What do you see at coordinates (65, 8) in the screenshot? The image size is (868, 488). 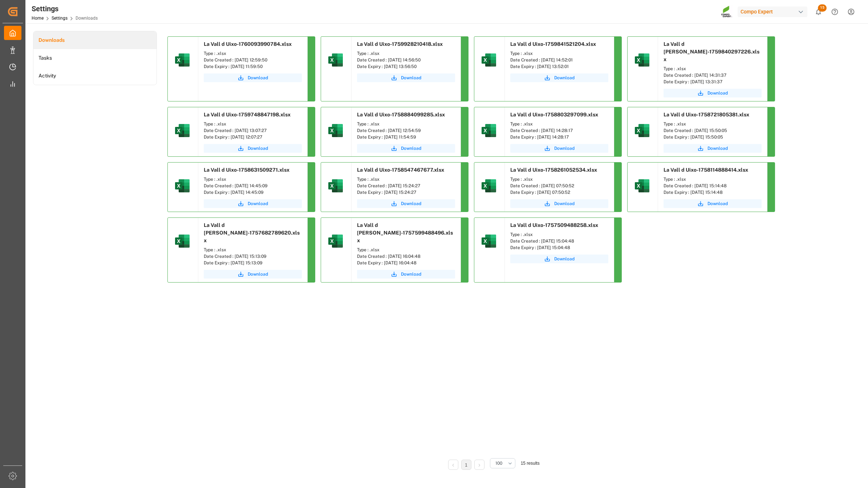 I see `div: Settings` at bounding box center [65, 8].